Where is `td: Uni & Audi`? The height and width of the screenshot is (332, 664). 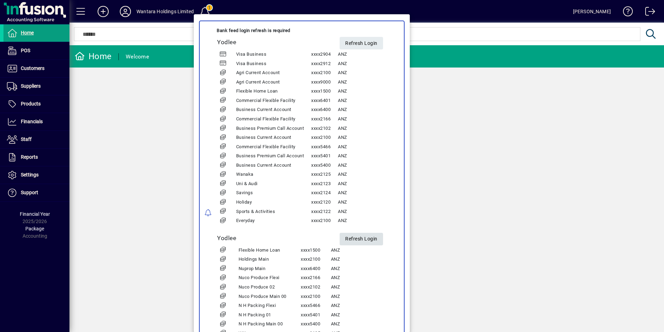 td: Uni & Audi is located at coordinates (273, 183).